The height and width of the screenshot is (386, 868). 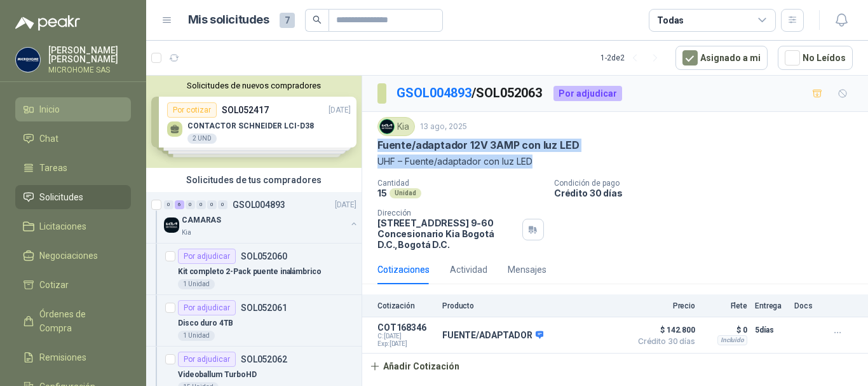 What do you see at coordinates (186, 233) in the screenshot?
I see `p: Kia` at bounding box center [186, 233].